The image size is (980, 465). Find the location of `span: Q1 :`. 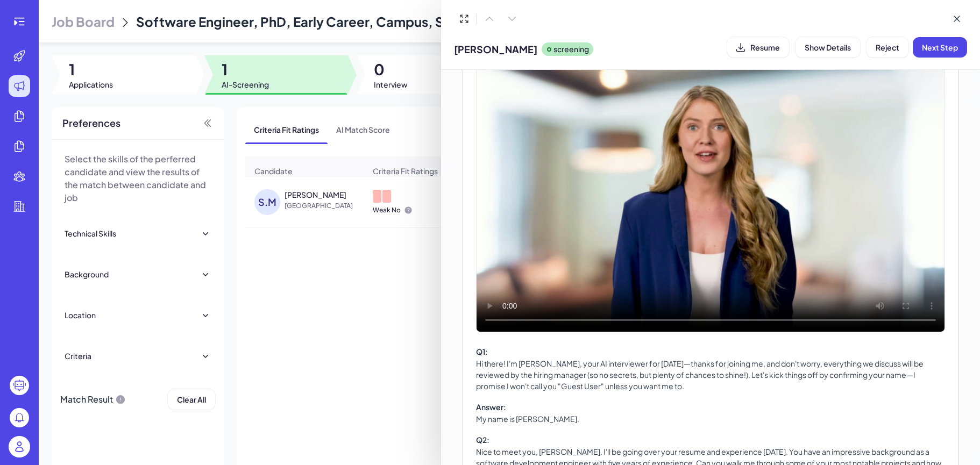

span: Q1 : is located at coordinates (482, 352).